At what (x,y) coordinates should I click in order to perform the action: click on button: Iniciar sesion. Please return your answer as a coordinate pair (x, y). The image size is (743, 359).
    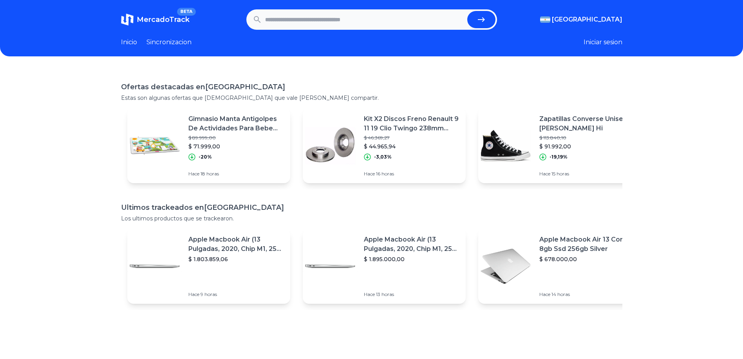
    Looking at the image, I should click on (603, 42).